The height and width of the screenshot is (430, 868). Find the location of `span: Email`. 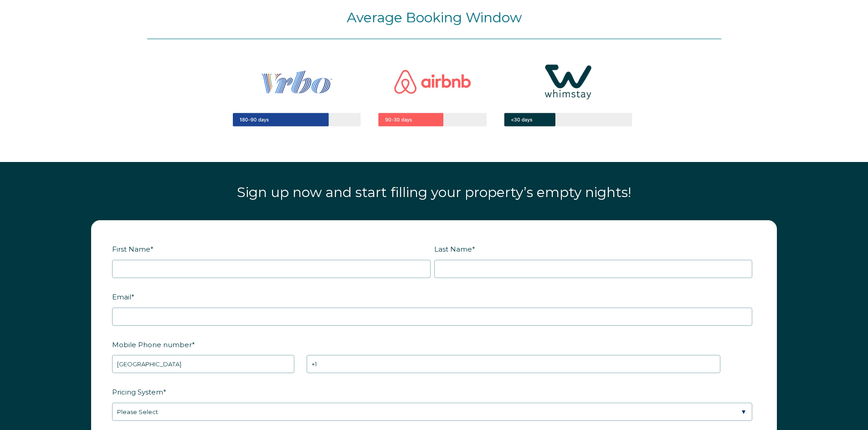

span: Email is located at coordinates (122, 297).